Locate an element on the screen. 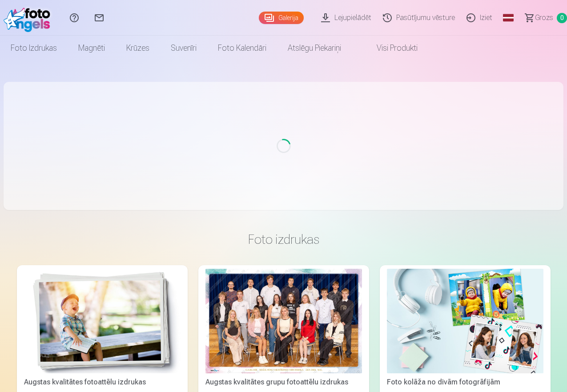 Image resolution: width=567 pixels, height=392 pixels. span: 0 is located at coordinates (562, 18).